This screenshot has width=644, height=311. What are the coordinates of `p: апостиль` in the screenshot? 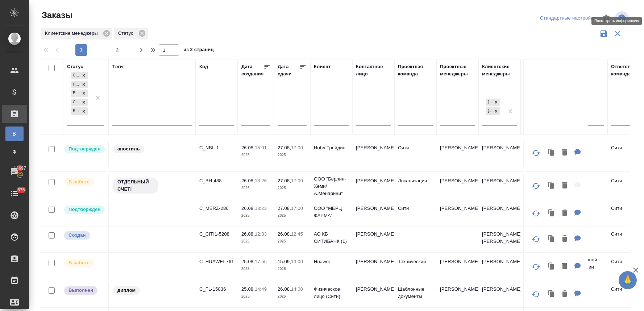 It's located at (129, 149).